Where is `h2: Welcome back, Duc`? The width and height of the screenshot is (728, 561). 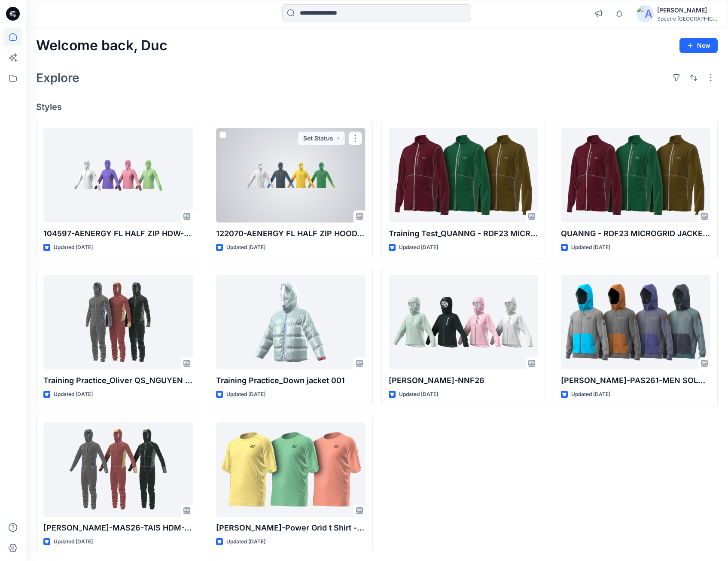 h2: Welcome back, Duc is located at coordinates (102, 46).